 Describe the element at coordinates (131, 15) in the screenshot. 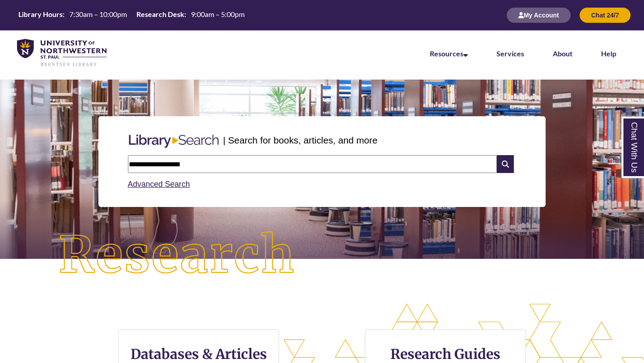

I see `a: Hours Today` at that location.